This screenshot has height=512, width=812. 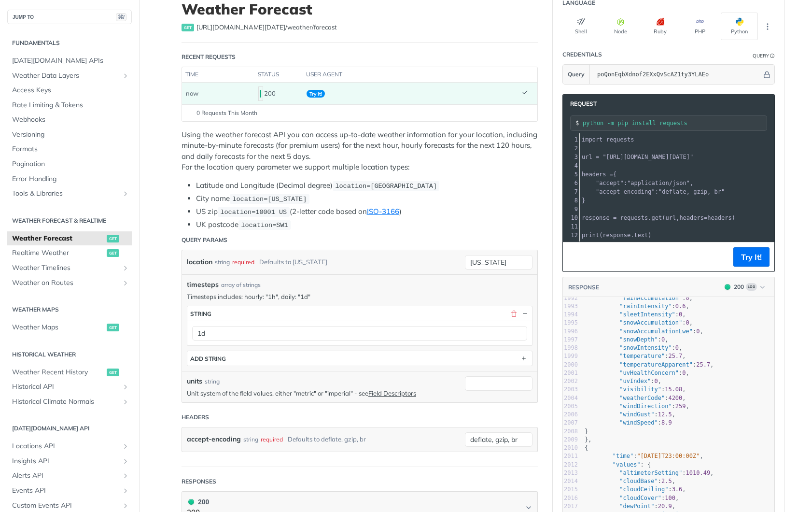 I want to click on button: ADD string, so click(x=360, y=359).